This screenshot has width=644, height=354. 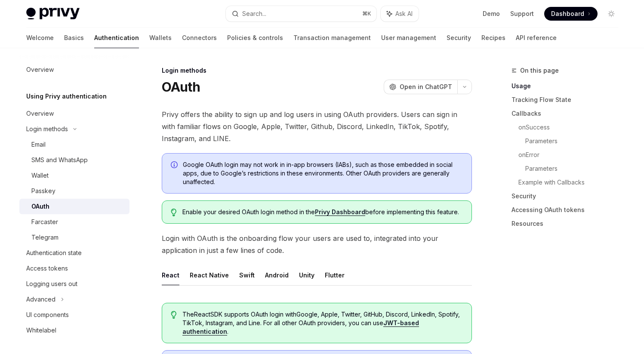 I want to click on span: Google OAuth login may not work in in-app browsers (IABs), such as those embedded in social apps,..., so click(x=323, y=173).